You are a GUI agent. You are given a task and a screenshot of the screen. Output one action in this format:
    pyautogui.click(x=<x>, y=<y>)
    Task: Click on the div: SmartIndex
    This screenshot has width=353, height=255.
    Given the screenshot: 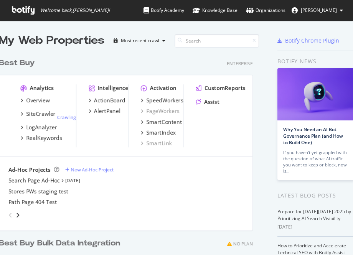 What is the action you would take?
    pyautogui.click(x=161, y=133)
    